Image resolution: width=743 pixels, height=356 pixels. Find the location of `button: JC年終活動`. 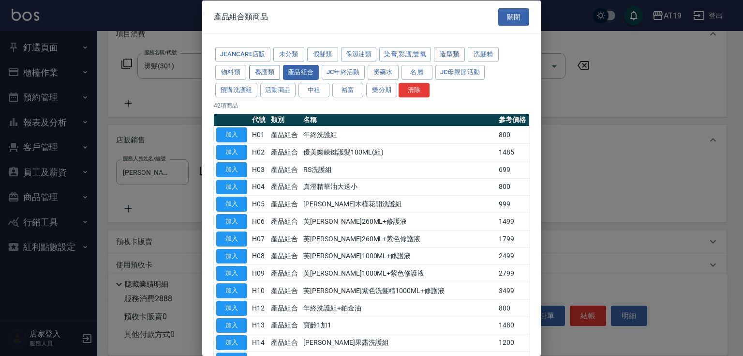

button: JC年終活動 is located at coordinates (343, 72).